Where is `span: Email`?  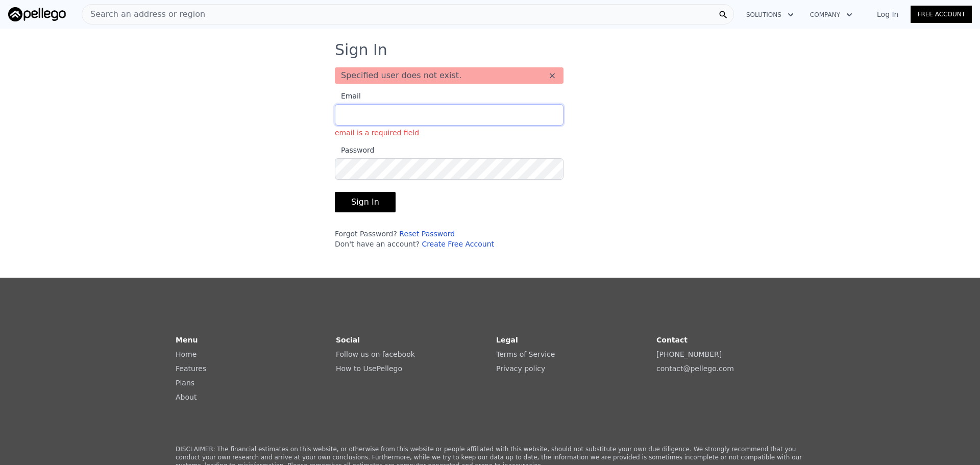 span: Email is located at coordinates (347, 96).